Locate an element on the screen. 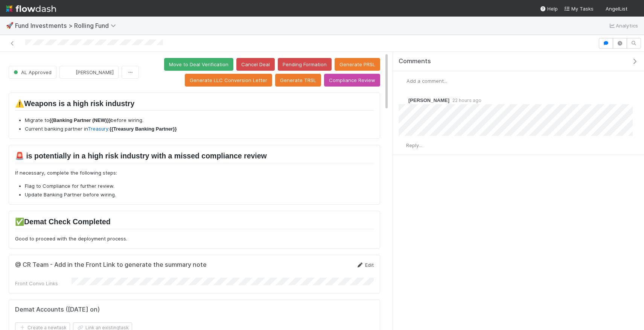 This screenshot has width=644, height=330. img: avatar_d02a2cc9-4110-42ea-8259-e0e2573f4e82.png is located at coordinates (402, 100).